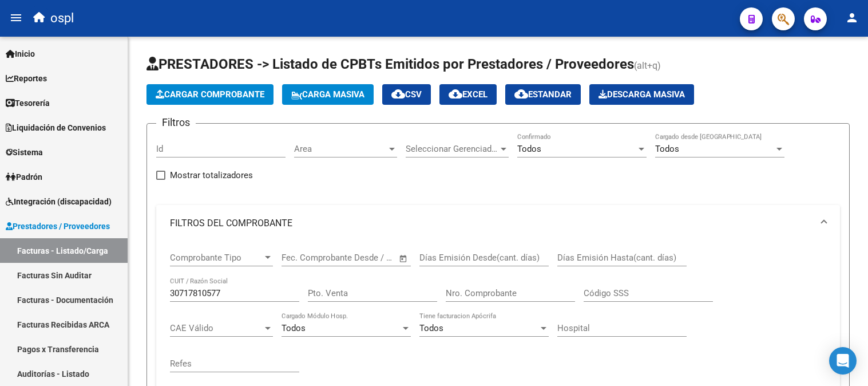 The width and height of the screenshot is (868, 386). What do you see at coordinates (404, 258) in the screenshot?
I see `button: Open calendar` at bounding box center [404, 258].